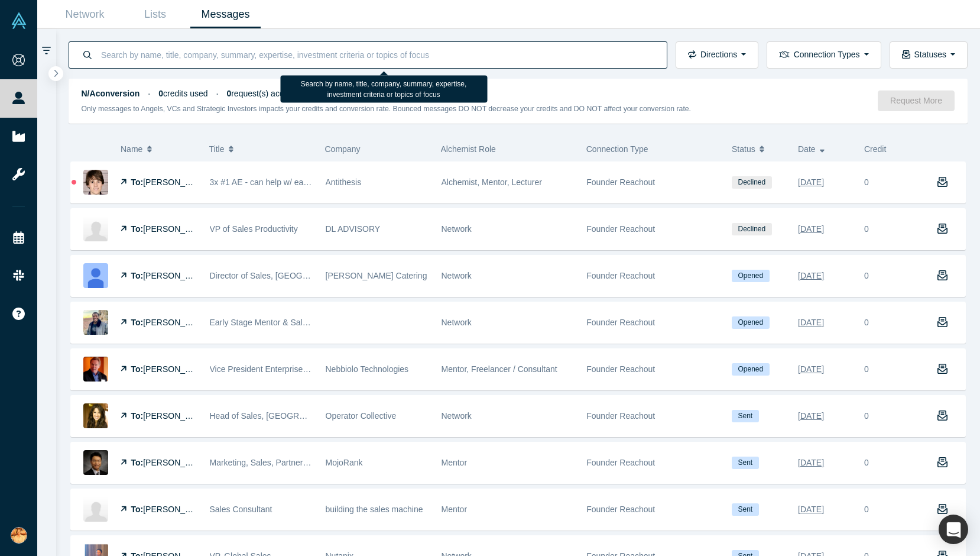 This screenshot has width=980, height=556. Describe the element at coordinates (155, 14) in the screenshot. I see `a: Lists` at that location.